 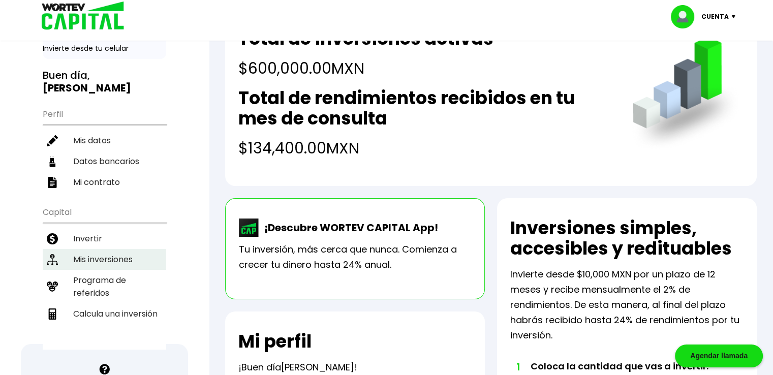 What do you see at coordinates (104, 82) in the screenshot?
I see `h3: Buen día,` at bounding box center [104, 82].